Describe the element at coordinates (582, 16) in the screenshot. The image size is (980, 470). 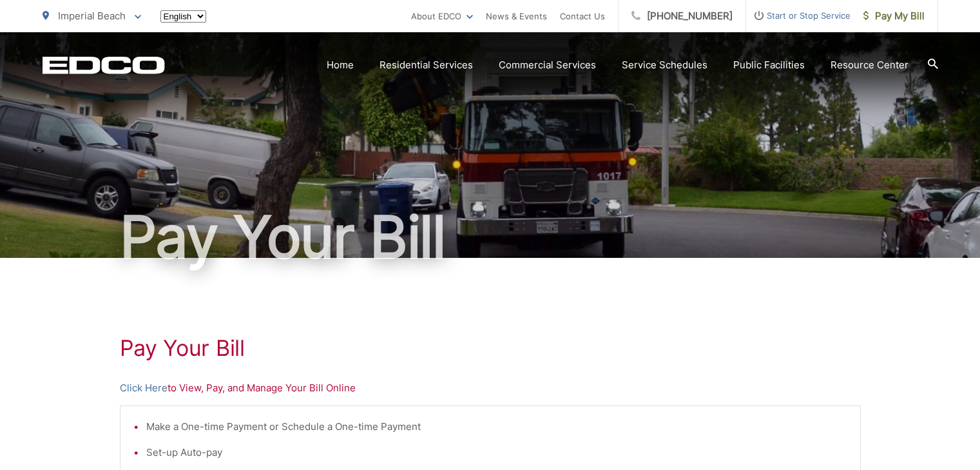
I see `a: Contact Us` at that location.